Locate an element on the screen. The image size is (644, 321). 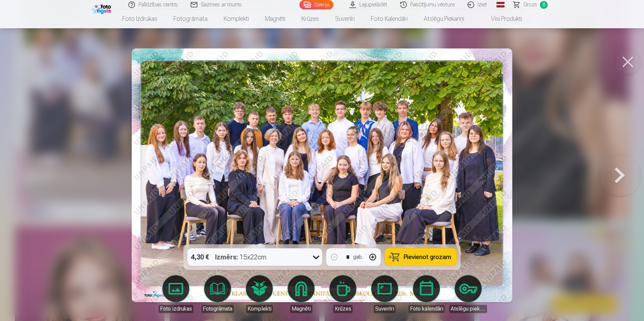
div: gab. is located at coordinates (358, 257).